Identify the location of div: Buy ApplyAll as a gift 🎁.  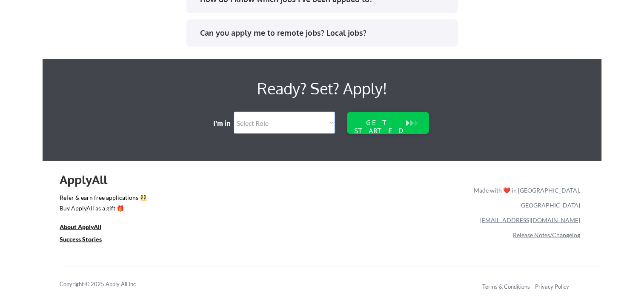
(102, 208).